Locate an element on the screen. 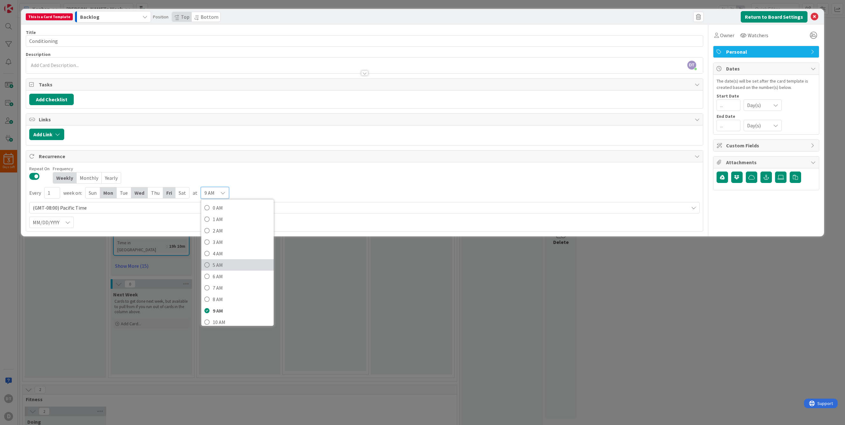 This screenshot has height=425, width=845. div: Weekly is located at coordinates (65, 178).